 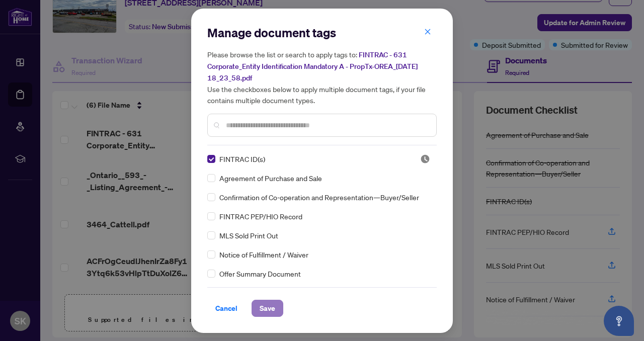 I want to click on img: status, so click(x=425, y=159).